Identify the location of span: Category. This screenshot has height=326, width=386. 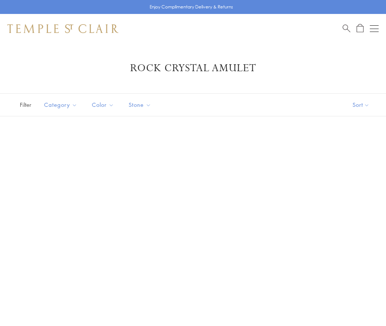
(61, 105).